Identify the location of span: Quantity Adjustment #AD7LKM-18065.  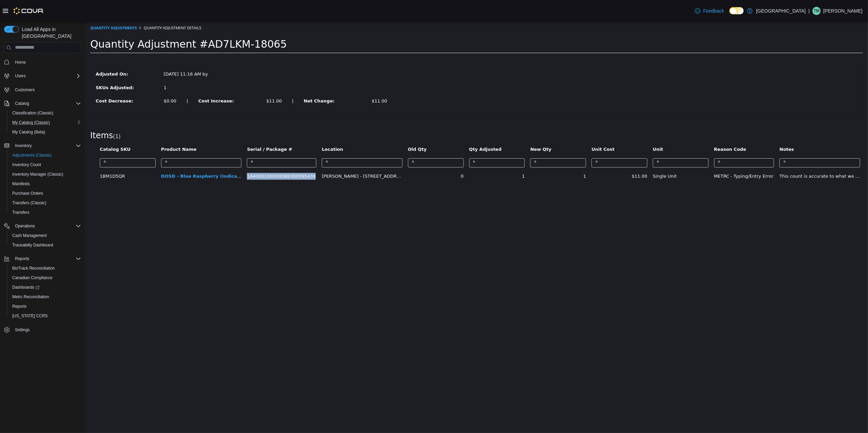
(103, 22).